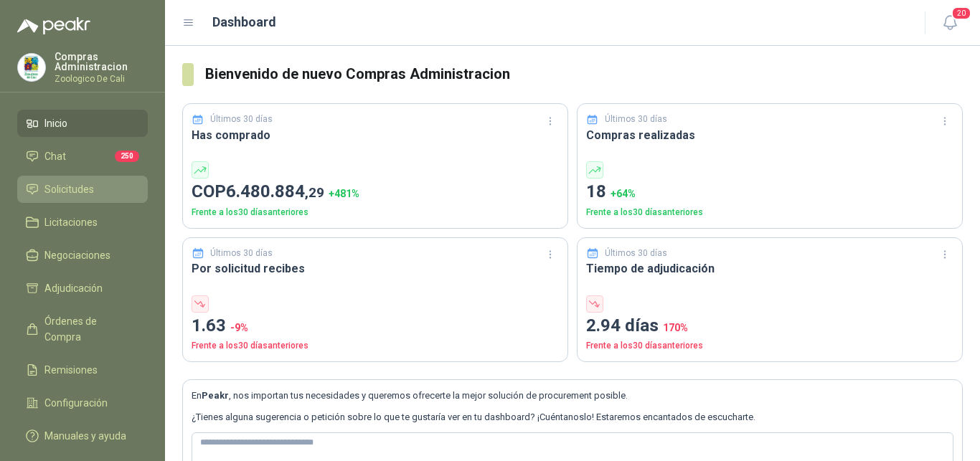  What do you see at coordinates (375, 268) in the screenshot?
I see `h3: Por solicitud recibes` at bounding box center [375, 268].